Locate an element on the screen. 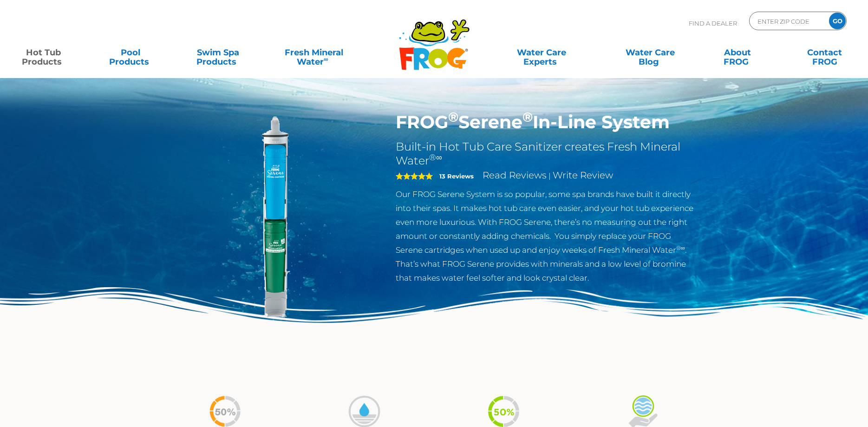 This screenshot has width=868, height=427. img: serene-inline.png is located at coordinates (276, 218).